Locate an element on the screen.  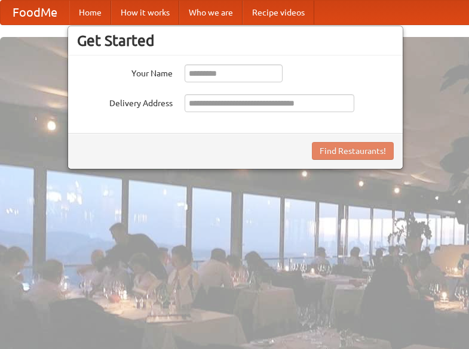
a: Recipe videos is located at coordinates (278, 13).